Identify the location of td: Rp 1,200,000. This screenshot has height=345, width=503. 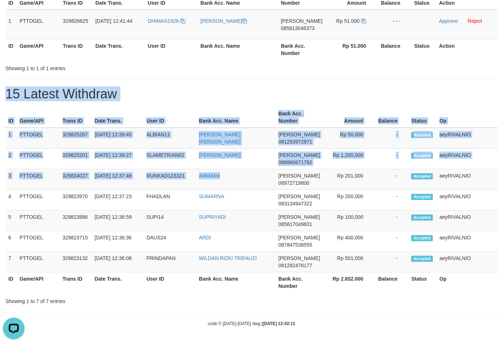
(348, 159).